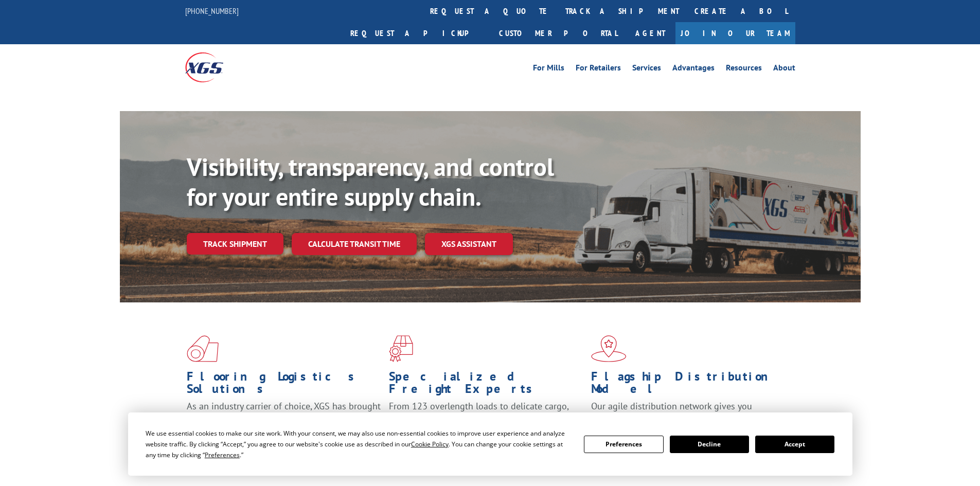 Image resolution: width=980 pixels, height=486 pixels. I want to click on span: Cookie Policy, so click(429, 444).